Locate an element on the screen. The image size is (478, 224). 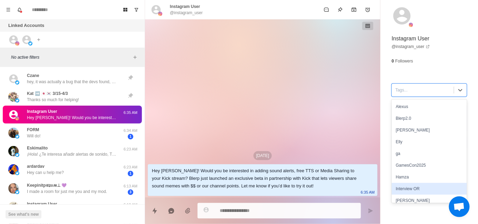
div: ga is located at coordinates (429, 154).